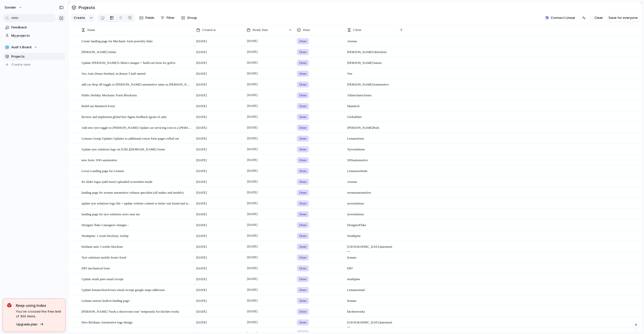 This screenshot has height=334, width=644. I want to click on span: Lemasn Group Updates Updates to additional extras form pages rolled out, so click(130, 138).